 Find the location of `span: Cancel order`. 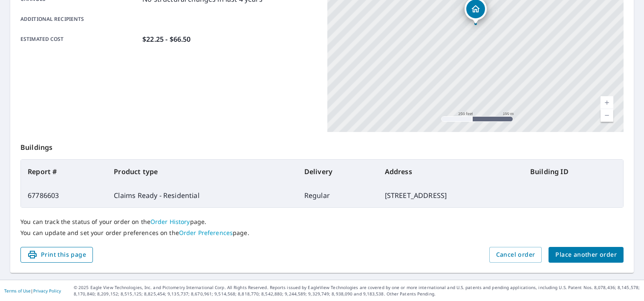

span: Cancel order is located at coordinates (516, 255).